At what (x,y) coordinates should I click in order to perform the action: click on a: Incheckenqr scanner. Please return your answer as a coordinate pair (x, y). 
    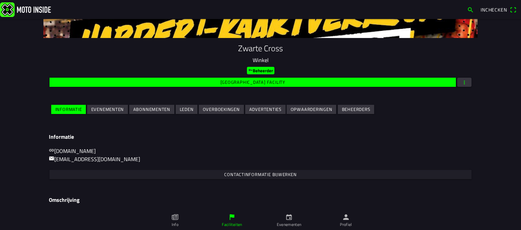
    Looking at the image, I should click on (499, 10).